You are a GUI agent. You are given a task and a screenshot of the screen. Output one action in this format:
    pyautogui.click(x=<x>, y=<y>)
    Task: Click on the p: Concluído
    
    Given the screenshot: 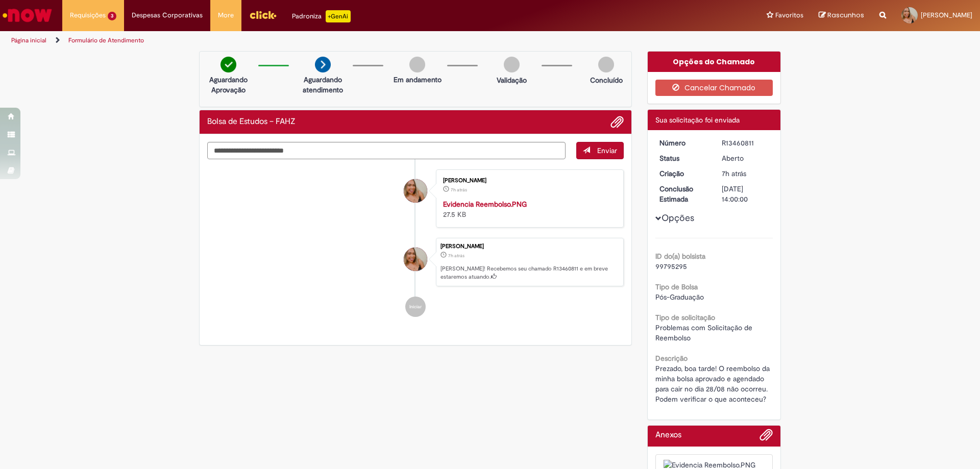 What is the action you would take?
    pyautogui.click(x=607, y=80)
    